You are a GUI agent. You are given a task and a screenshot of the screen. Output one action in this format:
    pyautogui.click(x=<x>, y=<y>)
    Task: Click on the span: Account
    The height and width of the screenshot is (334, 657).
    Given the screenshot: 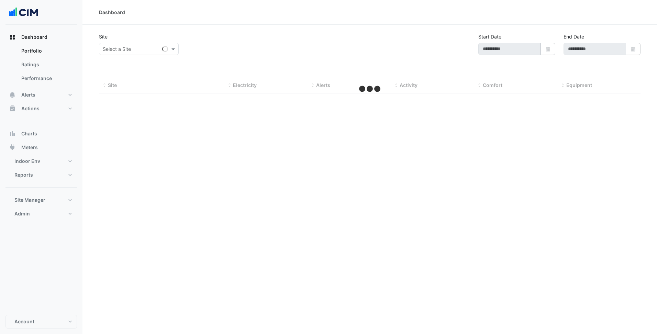 What is the action you would take?
    pyautogui.click(x=24, y=322)
    